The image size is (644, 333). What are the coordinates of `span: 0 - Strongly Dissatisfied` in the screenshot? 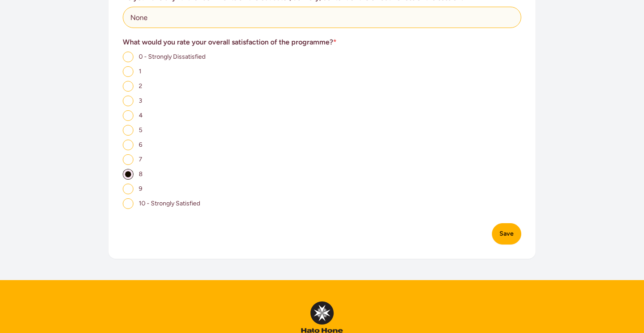 It's located at (172, 56).